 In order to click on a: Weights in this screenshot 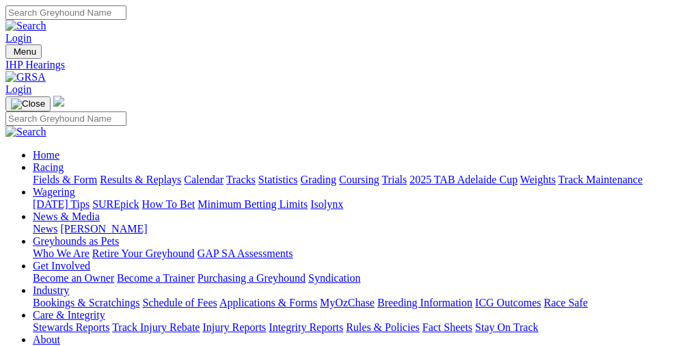, I will do `click(538, 179)`.